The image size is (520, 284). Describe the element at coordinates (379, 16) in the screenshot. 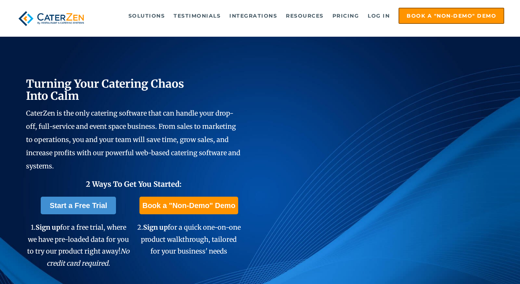

I see `a: Log in` at that location.